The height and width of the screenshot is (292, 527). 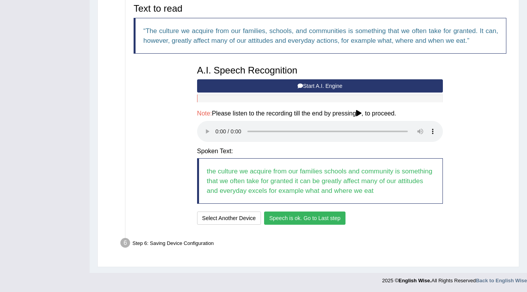 I want to click on button: Select Another Device, so click(x=229, y=218).